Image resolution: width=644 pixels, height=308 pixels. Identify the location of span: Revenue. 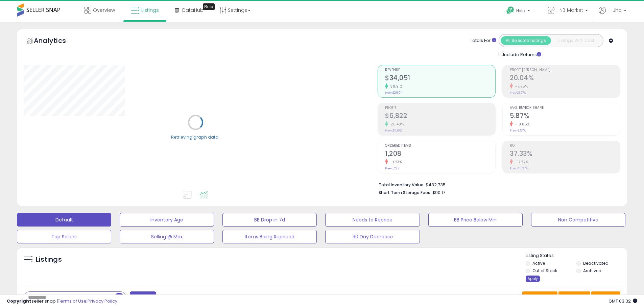
(440, 70).